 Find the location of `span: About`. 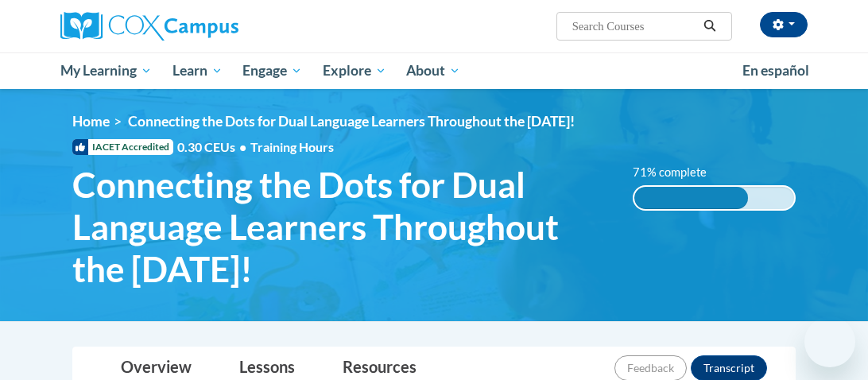

span: About is located at coordinates (433, 71).